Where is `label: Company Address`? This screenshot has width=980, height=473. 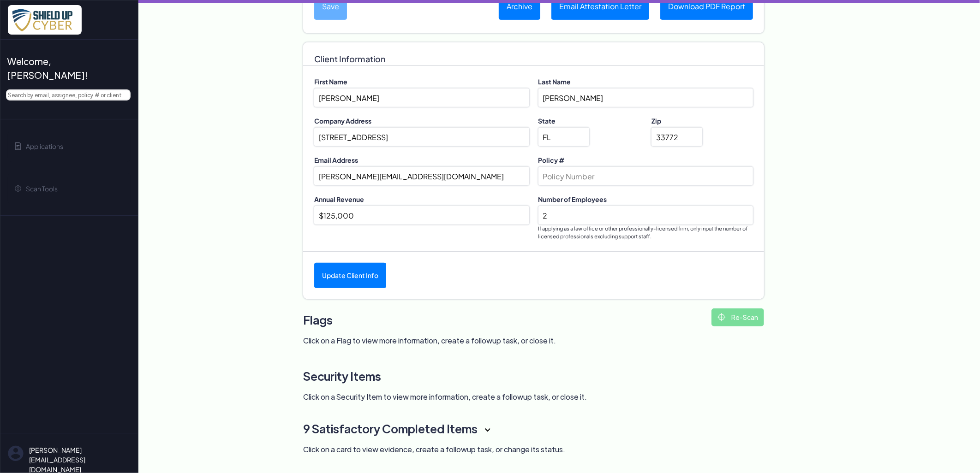 label: Company Address is located at coordinates (422, 121).